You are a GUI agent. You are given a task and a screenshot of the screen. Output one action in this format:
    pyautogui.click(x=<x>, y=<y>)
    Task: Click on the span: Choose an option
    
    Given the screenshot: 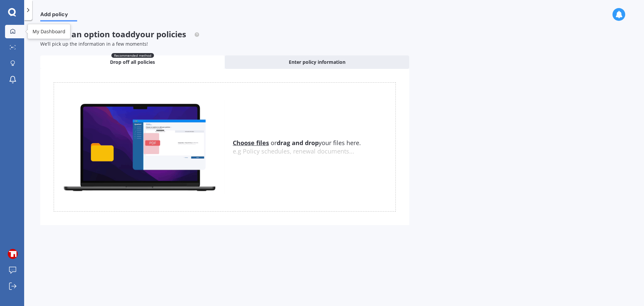 What is the action you would take?
    pyautogui.click(x=120, y=34)
    